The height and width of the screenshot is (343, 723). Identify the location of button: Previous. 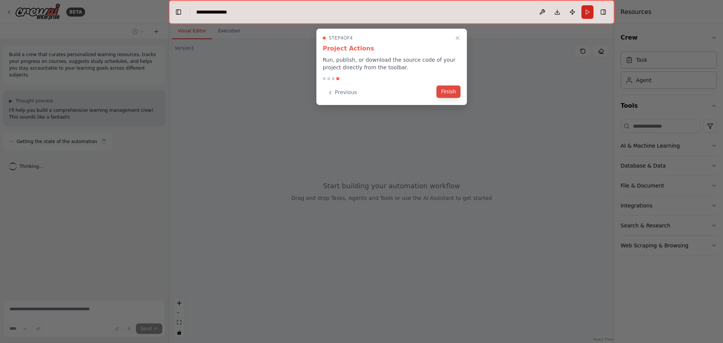
(342, 92).